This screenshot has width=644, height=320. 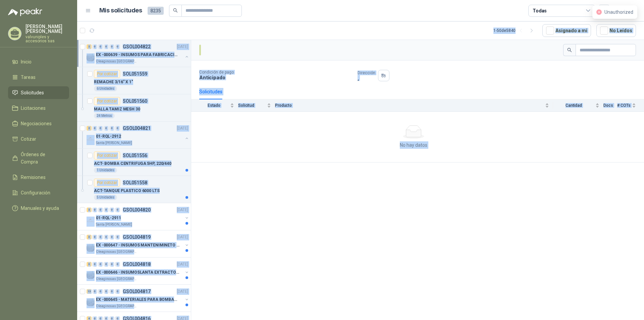 What do you see at coordinates (47, 39) in the screenshot?
I see `p: valvuniples y accesorios sas` at bounding box center [47, 39].